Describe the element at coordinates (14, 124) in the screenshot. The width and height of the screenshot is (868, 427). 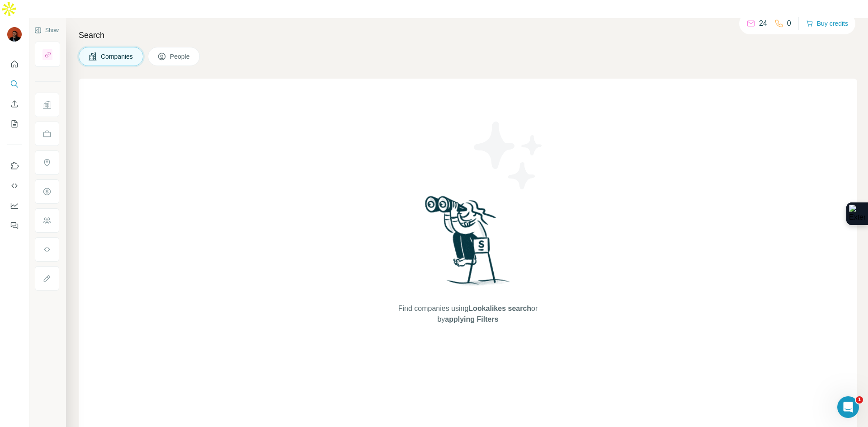
I see `button: My lists` at that location.